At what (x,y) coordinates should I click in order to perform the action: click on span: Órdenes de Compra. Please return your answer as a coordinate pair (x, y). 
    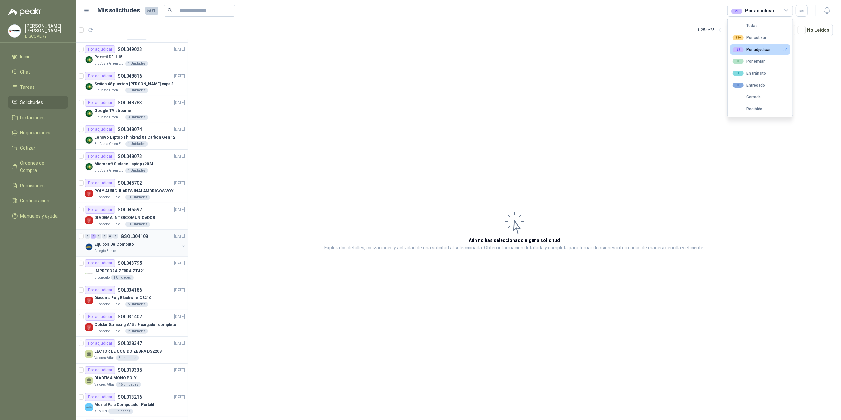
    Looking at the image, I should click on (41, 167).